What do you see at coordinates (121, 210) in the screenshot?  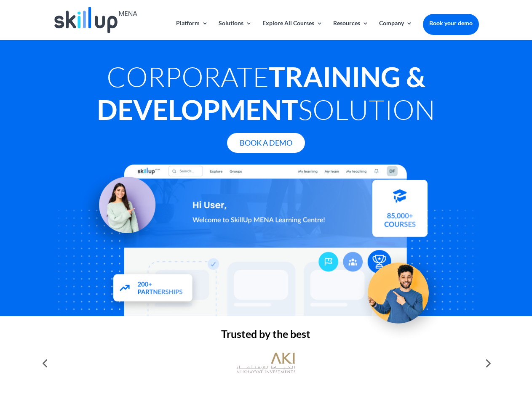 I see `img: Learning Management Solution - SkillUp` at bounding box center [121, 210].